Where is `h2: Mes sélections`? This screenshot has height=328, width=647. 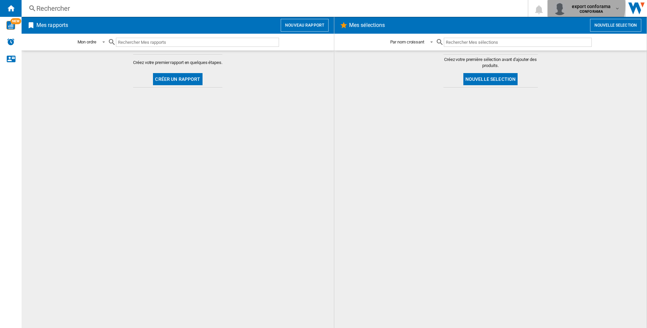 h2: Mes sélections is located at coordinates (367, 25).